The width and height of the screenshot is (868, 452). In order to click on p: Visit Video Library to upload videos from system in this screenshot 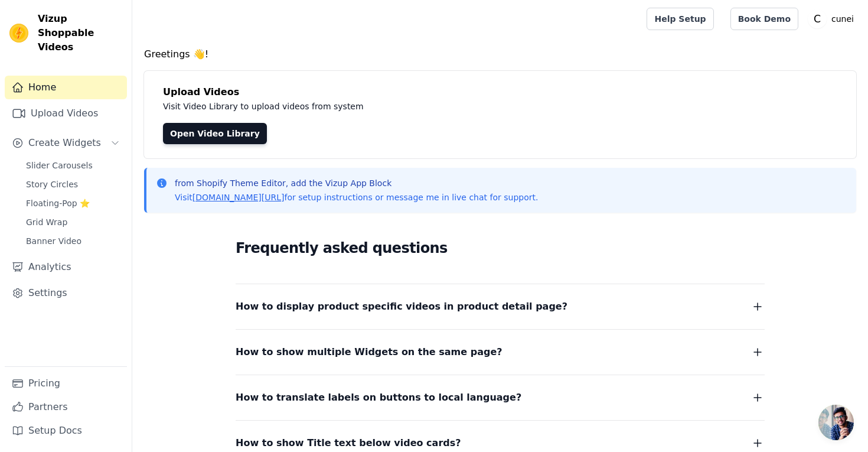, I will do `click(428, 106)`.